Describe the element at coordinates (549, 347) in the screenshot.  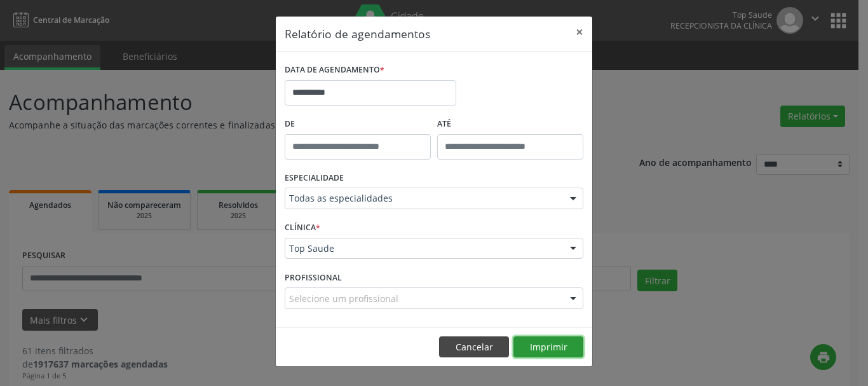
I see `button: Imprimir` at that location.